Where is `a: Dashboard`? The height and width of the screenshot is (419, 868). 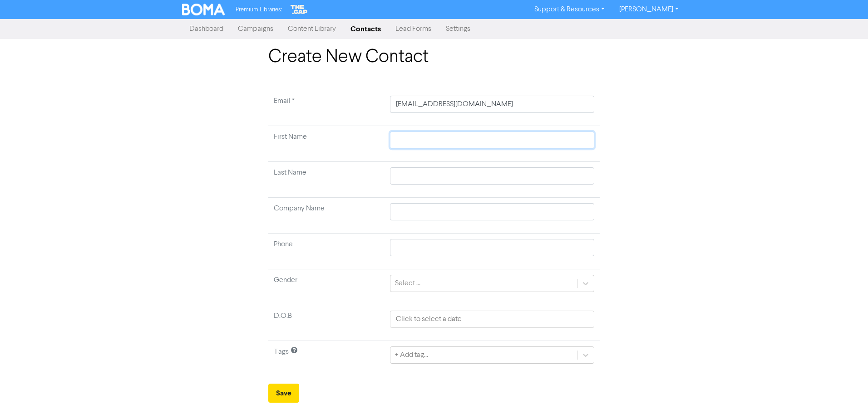 a: Dashboard is located at coordinates (206, 29).